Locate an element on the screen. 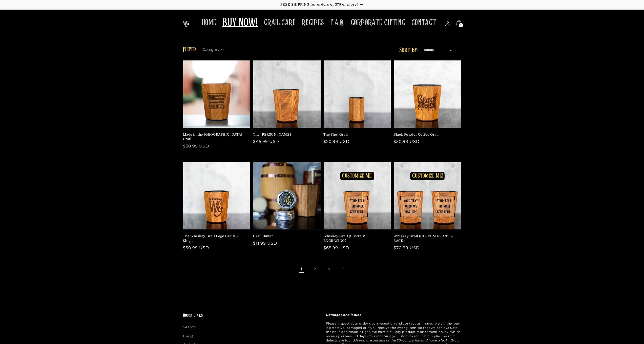 Image resolution: width=644 pixels, height=344 pixels. span: BUY NOW! is located at coordinates (240, 23).